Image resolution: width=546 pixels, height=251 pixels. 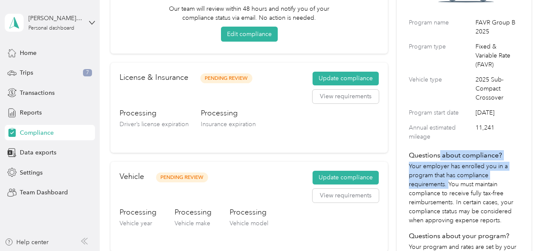 I want to click on span: Reports, so click(x=31, y=113).